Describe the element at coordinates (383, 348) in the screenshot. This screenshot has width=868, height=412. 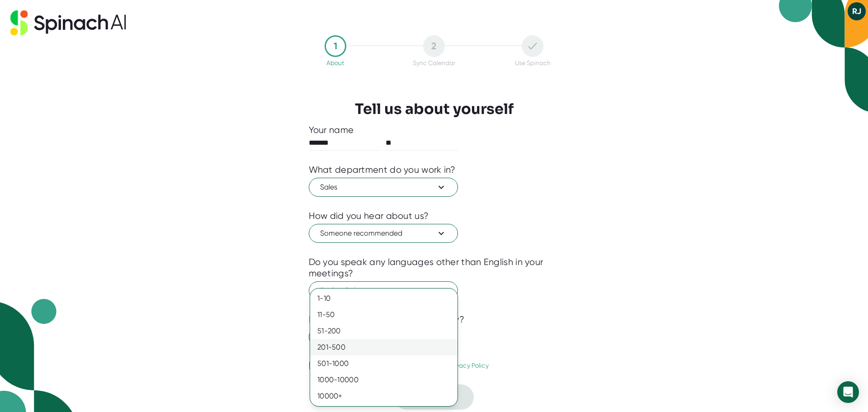
I see `div: 201-500` at that location.